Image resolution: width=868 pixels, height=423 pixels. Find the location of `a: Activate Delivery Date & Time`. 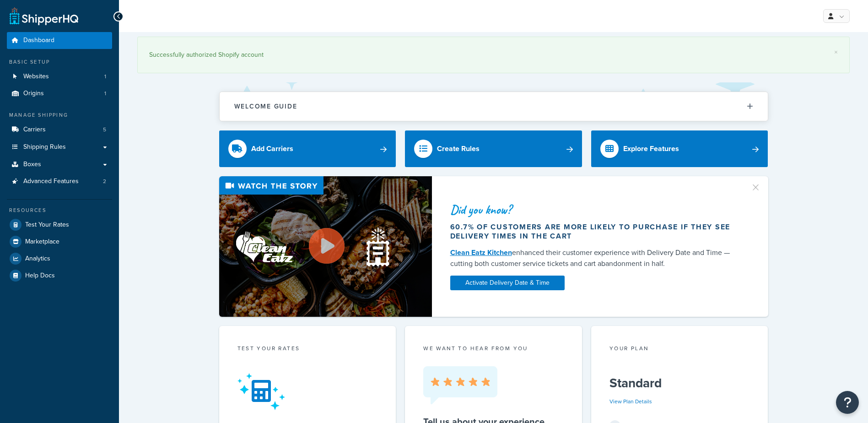

a: Activate Delivery Date & Time is located at coordinates (507, 283).